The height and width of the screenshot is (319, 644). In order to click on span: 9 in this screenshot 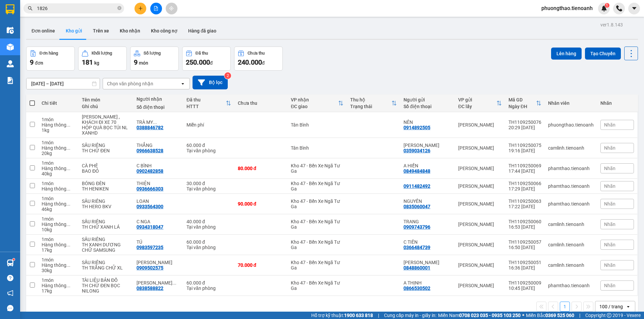, I will do `click(135, 62)`.